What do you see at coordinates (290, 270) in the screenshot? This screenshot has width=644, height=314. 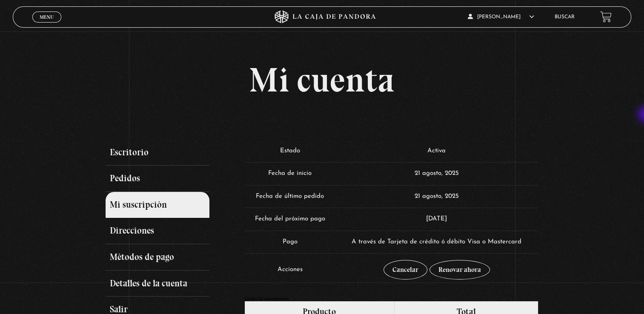 I see `td: Acciones` at bounding box center [290, 270].